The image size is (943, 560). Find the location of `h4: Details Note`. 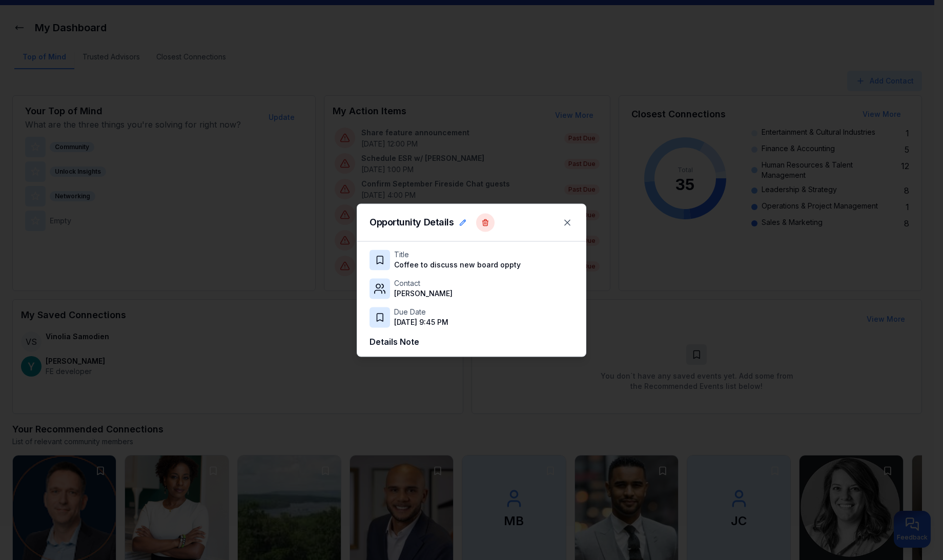

h4: Details Note is located at coordinates (472, 341).